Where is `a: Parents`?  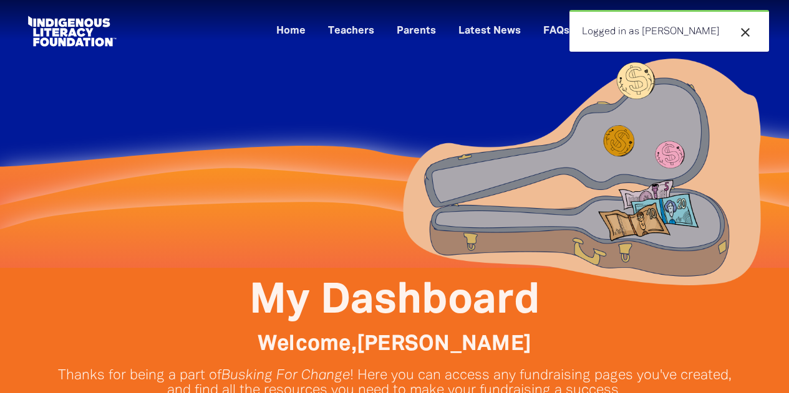 a: Parents is located at coordinates (416, 31).